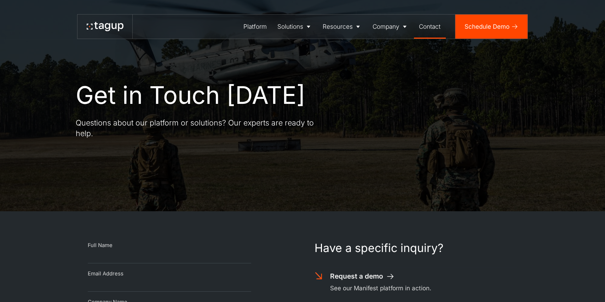  Describe the element at coordinates (391, 27) in the screenshot. I see `a: Company` at that location.